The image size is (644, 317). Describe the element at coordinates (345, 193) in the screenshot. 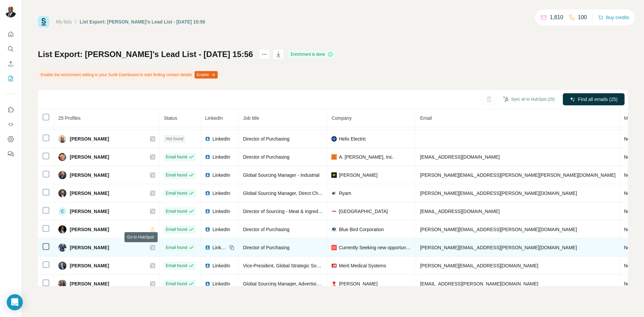

I see `span: Ryam` at that location.